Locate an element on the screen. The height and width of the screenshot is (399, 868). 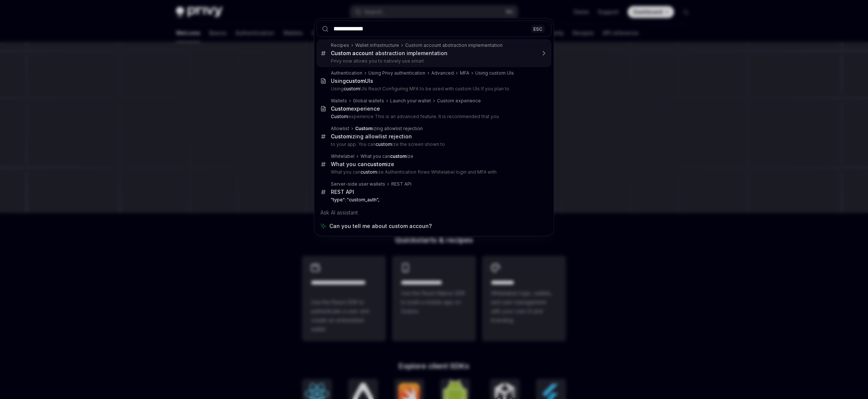
div: Allowlist is located at coordinates (340, 129).